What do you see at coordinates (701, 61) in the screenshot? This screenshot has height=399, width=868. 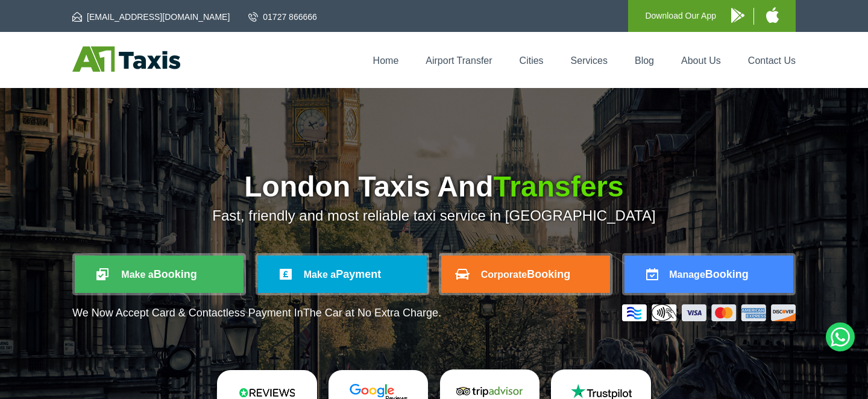 I see `a: About Us` at bounding box center [701, 61].